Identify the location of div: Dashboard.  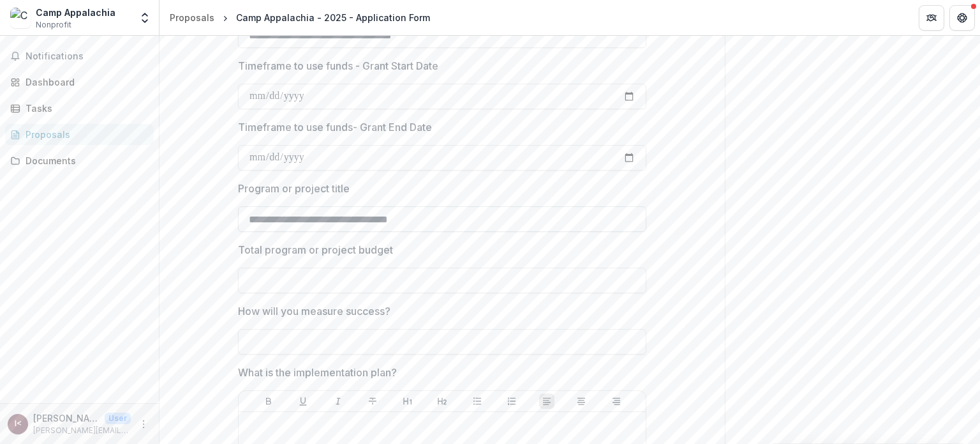
(84, 81).